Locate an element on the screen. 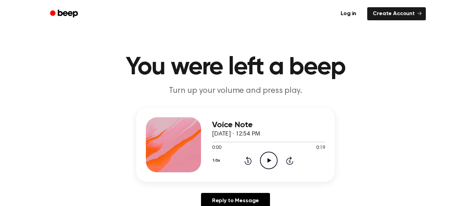  button: 1.0x is located at coordinates (217, 161).